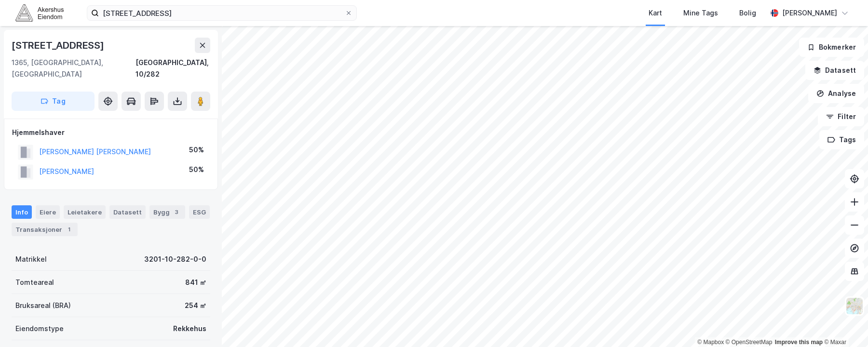  I want to click on div: 1, so click(69, 230).